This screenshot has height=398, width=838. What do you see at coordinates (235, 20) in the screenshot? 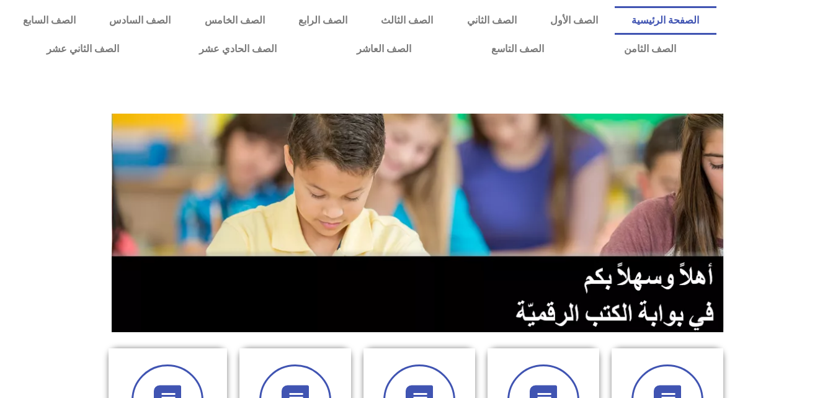
I see `a: الصف الخامس` at bounding box center [235, 20].